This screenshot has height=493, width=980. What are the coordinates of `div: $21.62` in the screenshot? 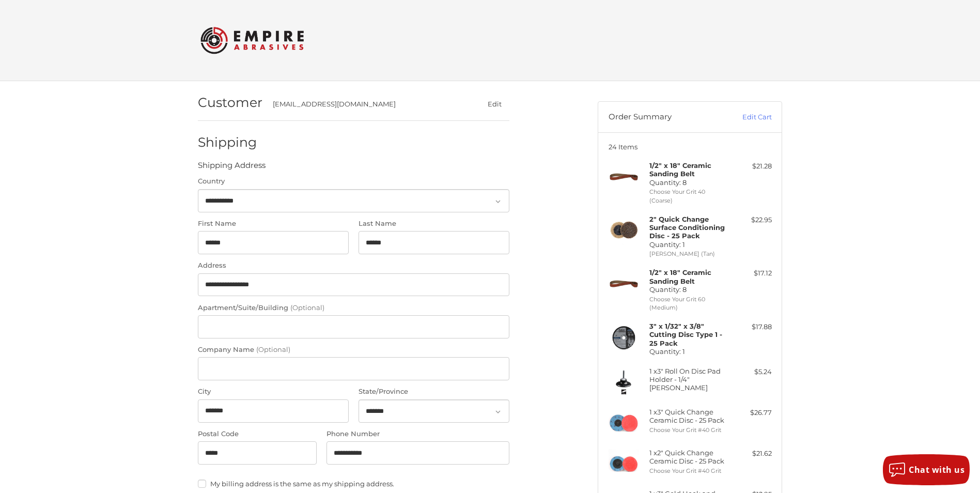 It's located at (751, 453).